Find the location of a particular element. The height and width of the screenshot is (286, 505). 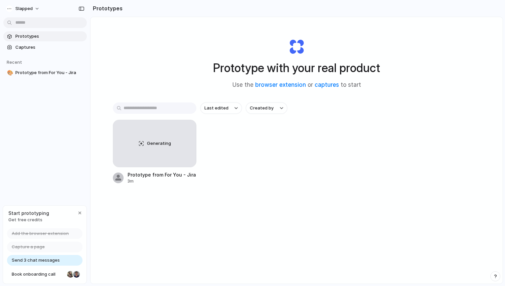

span: Capture a page is located at coordinates (28, 247).